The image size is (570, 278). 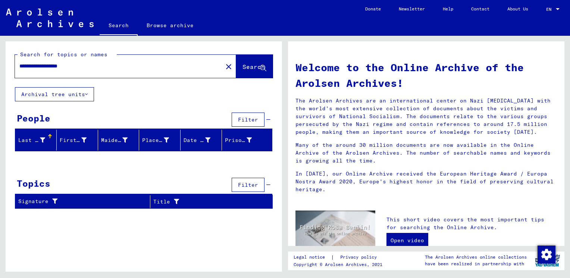 What do you see at coordinates (201, 140) in the screenshot?
I see `mat-header-cell: Date of Birth` at bounding box center [201, 140].